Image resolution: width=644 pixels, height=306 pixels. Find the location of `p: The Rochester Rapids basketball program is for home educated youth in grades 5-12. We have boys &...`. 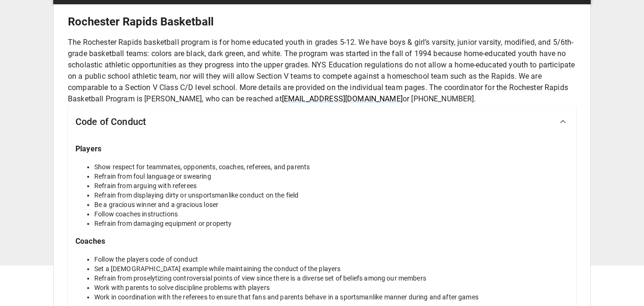

p: The Rochester Rapids basketball program is for home educated youth in grades 5-12. We have boys &... is located at coordinates (322, 71).